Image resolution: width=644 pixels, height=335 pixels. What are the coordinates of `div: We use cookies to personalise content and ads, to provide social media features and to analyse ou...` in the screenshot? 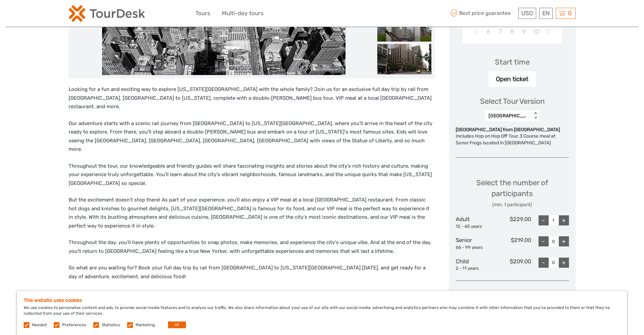 It's located at (322, 313).